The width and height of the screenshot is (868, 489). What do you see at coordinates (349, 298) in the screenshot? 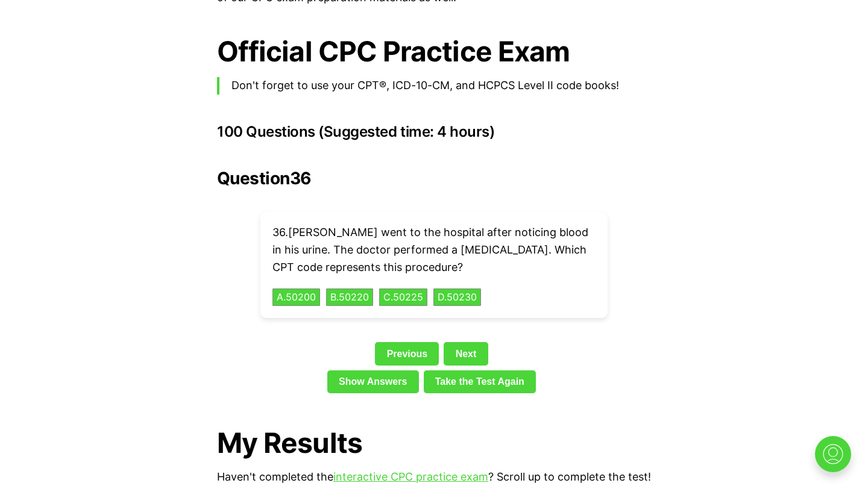
I see `button: B.50220` at bounding box center [349, 298].